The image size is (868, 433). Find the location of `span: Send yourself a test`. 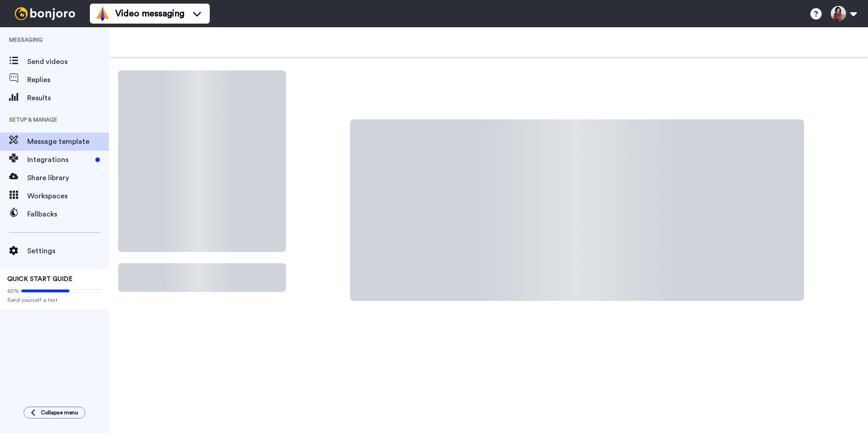

span: Send yourself a test is located at coordinates (55, 300).